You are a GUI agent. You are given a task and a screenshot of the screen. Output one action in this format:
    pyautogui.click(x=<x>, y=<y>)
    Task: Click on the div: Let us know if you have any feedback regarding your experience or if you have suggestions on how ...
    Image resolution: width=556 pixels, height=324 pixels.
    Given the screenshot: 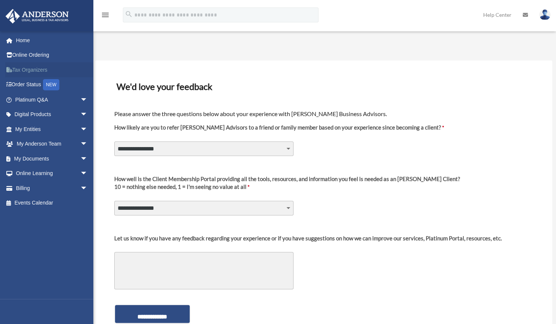 What is the action you would take?
    pyautogui.click(x=308, y=238)
    